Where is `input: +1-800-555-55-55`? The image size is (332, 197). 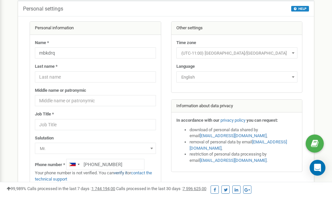 input: +1-800-555-55-55 is located at coordinates (105, 164).